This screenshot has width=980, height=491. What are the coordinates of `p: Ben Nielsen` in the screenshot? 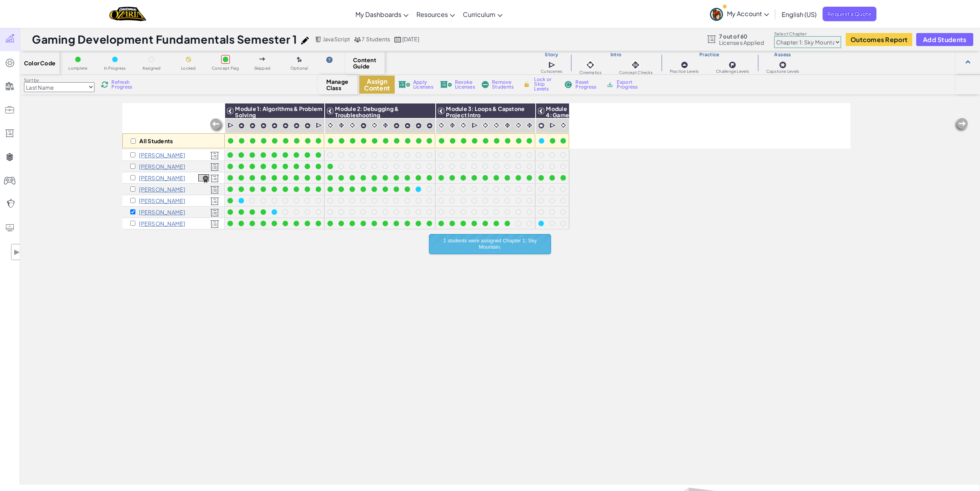 It's located at (162, 200).